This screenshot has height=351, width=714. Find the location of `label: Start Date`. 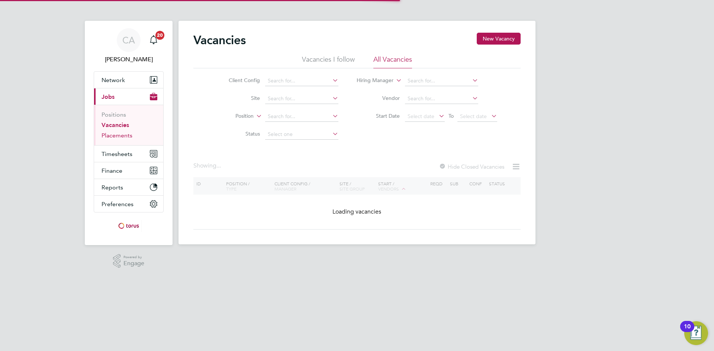

label: Start Date is located at coordinates (378, 116).